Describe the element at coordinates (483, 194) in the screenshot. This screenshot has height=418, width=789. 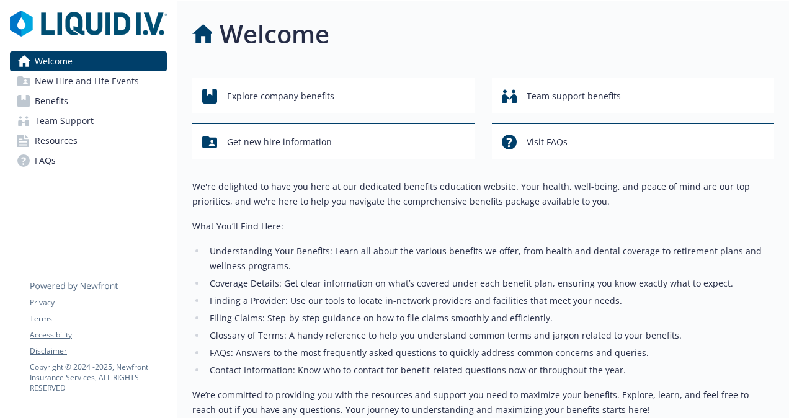
I see `p: We're delighted to have you here at our dedicated benefits education website. Your health, well-b...` at that location.